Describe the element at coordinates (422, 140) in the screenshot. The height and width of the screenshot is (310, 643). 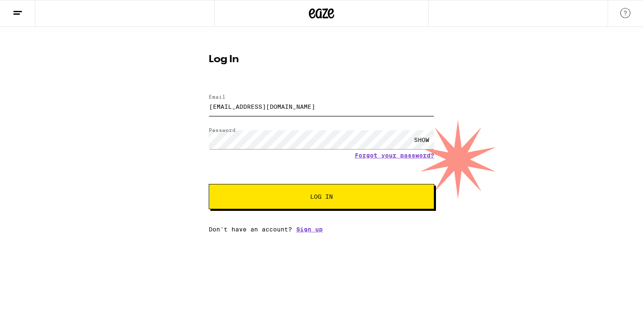
I see `div: SHOW` at that location.